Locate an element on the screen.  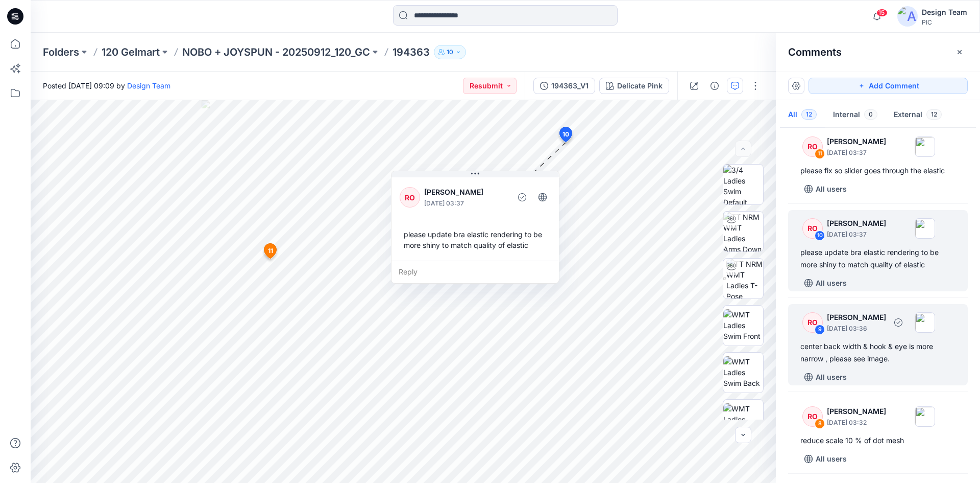
button: Internal is located at coordinates (855, 115).